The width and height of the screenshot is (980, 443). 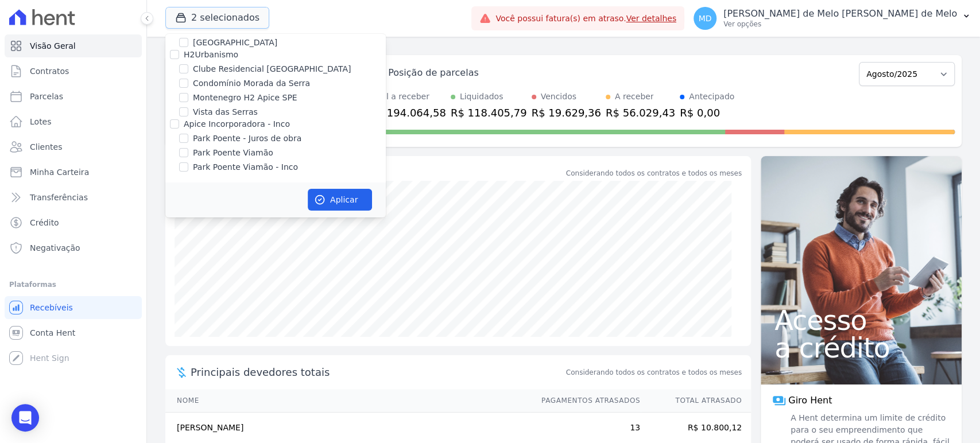 What do you see at coordinates (434, 73) in the screenshot?
I see `div: Posição de parcelas` at bounding box center [434, 73].